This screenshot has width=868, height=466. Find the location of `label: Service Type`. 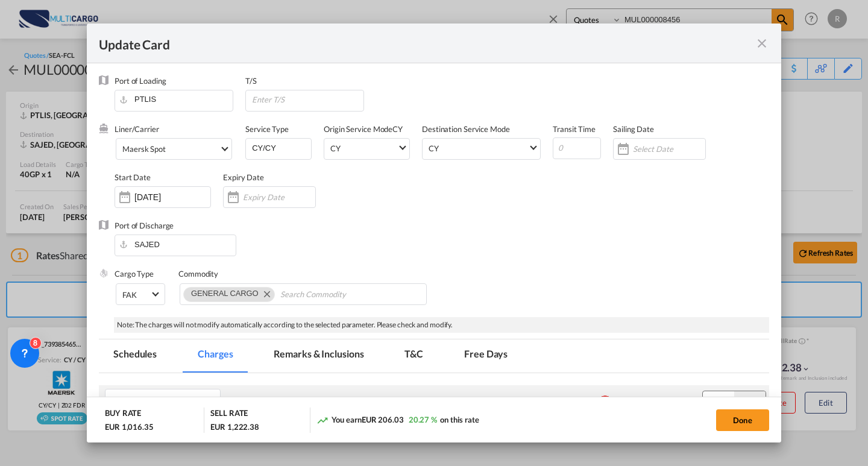

label: Service Type is located at coordinates (267, 129).